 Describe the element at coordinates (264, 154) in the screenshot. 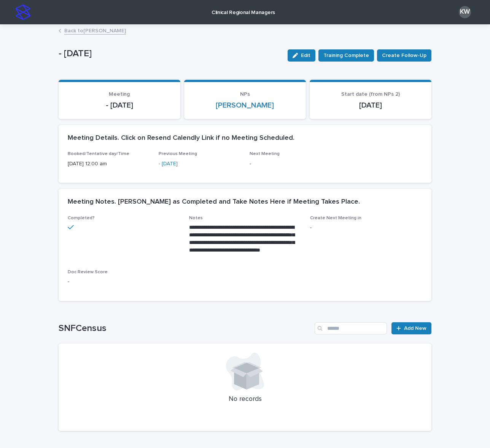

I see `span: Next Meeting` at that location.